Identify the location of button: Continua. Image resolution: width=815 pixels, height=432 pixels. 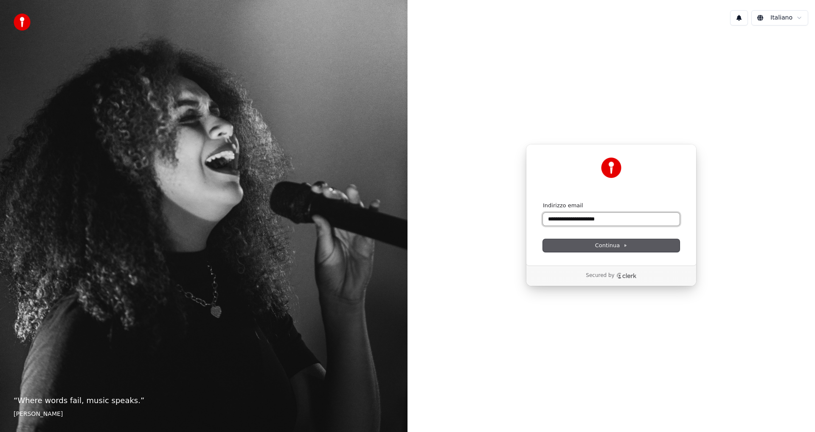
(611, 245).